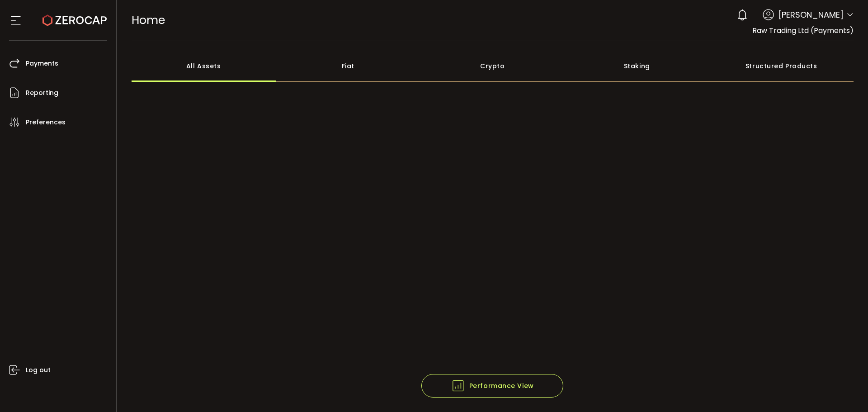  What do you see at coordinates (637, 66) in the screenshot?
I see `div: Staking` at bounding box center [637, 66].